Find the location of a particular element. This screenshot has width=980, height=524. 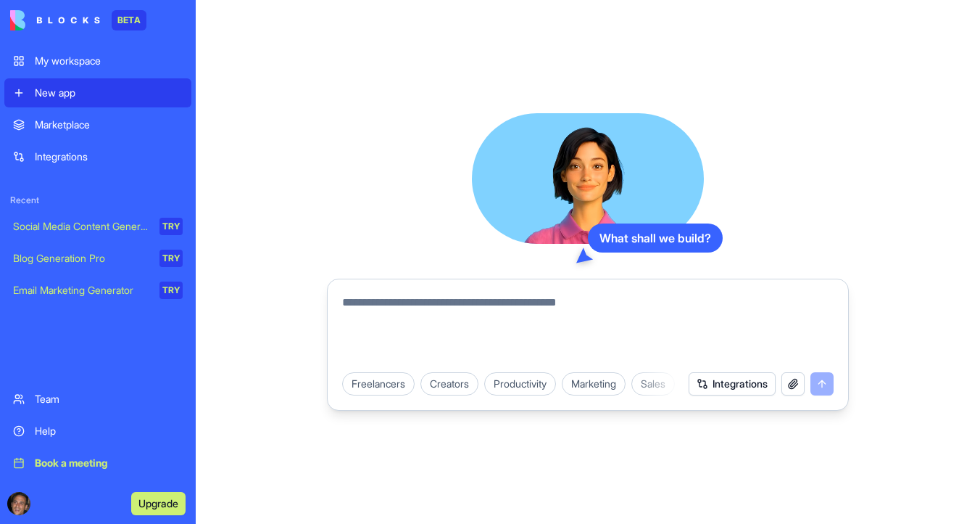

a: Upgrade is located at coordinates (158, 503).